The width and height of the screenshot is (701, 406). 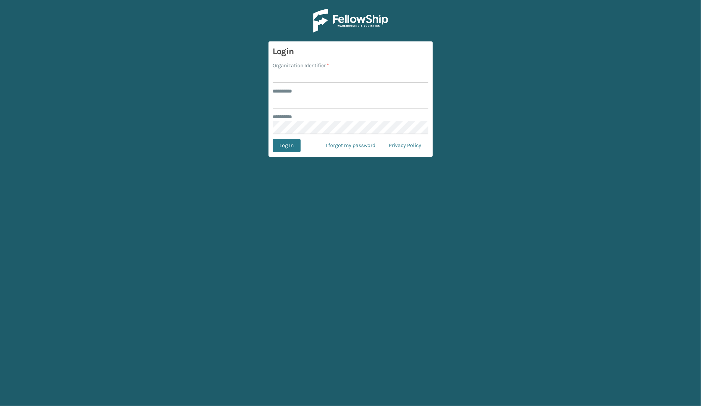 I want to click on button: Log In, so click(x=287, y=146).